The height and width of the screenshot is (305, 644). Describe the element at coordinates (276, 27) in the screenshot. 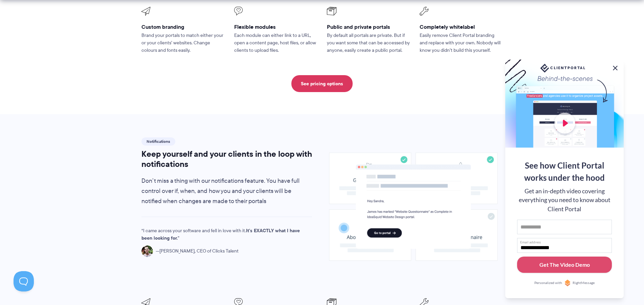

I see `h3: Flexible modules` at that location.